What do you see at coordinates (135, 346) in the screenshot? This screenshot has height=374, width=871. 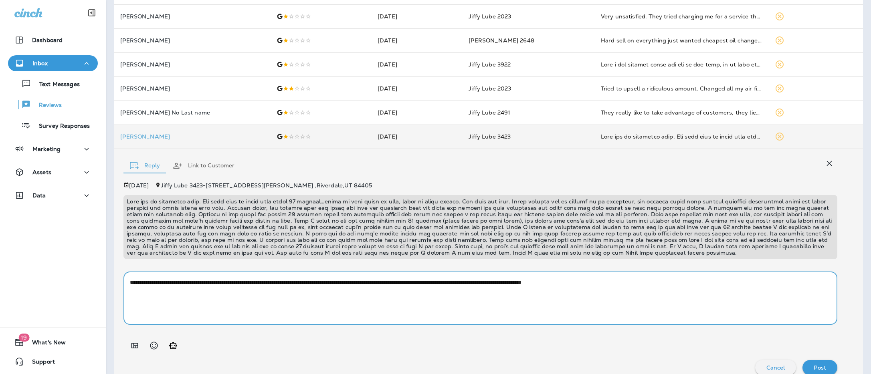 I see `button: Add in a premade template` at bounding box center [135, 346].